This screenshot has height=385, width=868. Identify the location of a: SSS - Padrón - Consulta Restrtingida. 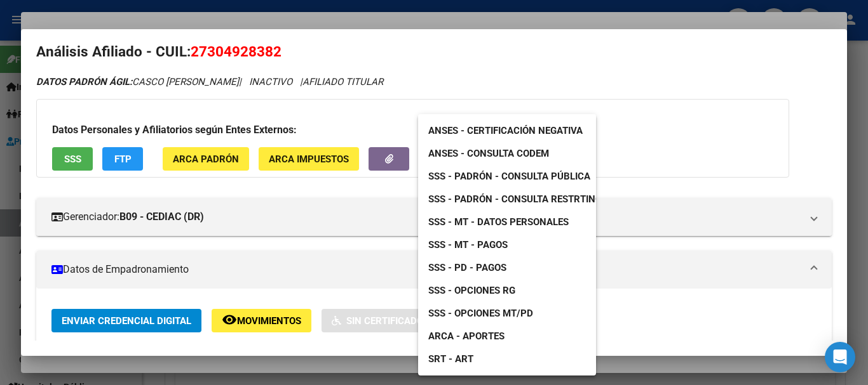
(522, 199).